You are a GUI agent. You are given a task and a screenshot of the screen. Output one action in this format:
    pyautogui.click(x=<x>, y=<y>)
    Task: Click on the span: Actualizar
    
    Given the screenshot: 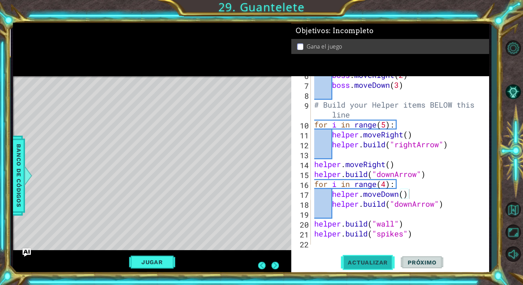 What is the action you would take?
    pyautogui.click(x=367, y=263)
    